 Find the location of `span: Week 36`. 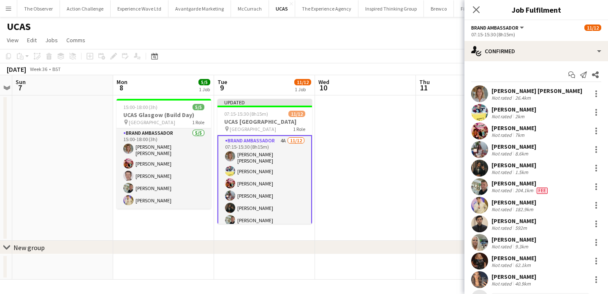

span: Week 36 is located at coordinates (38, 69).